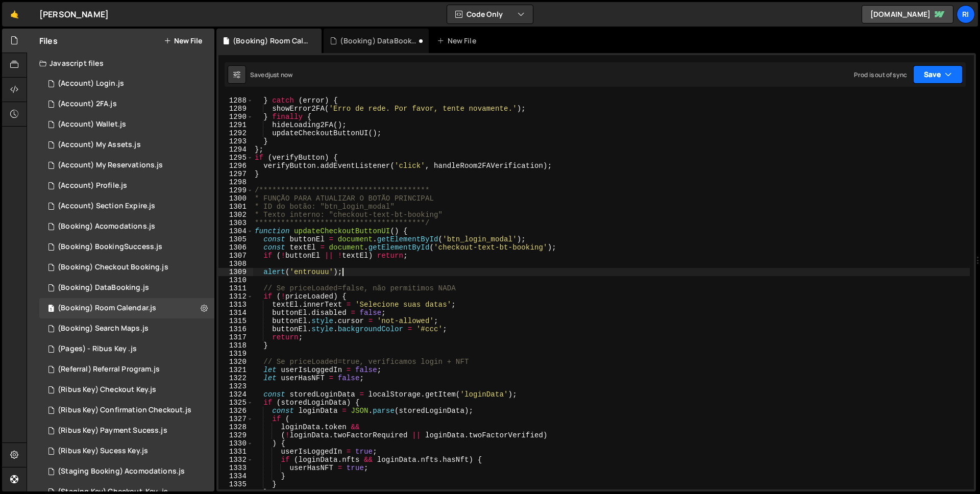  Describe the element at coordinates (127, 267) in the screenshot. I see `div: 16291/44039.js` at that location.